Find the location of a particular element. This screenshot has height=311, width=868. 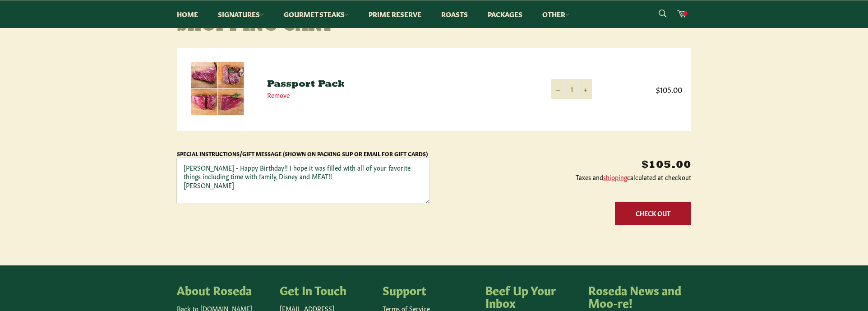

button: Increase item quantity by one is located at coordinates (585, 89).